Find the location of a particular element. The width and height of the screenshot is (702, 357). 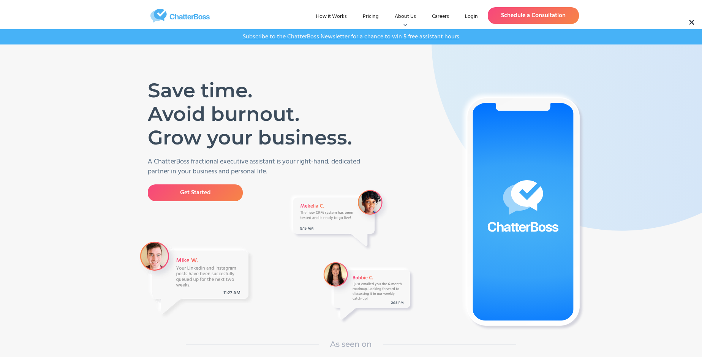

a: Pricing is located at coordinates (371, 17).